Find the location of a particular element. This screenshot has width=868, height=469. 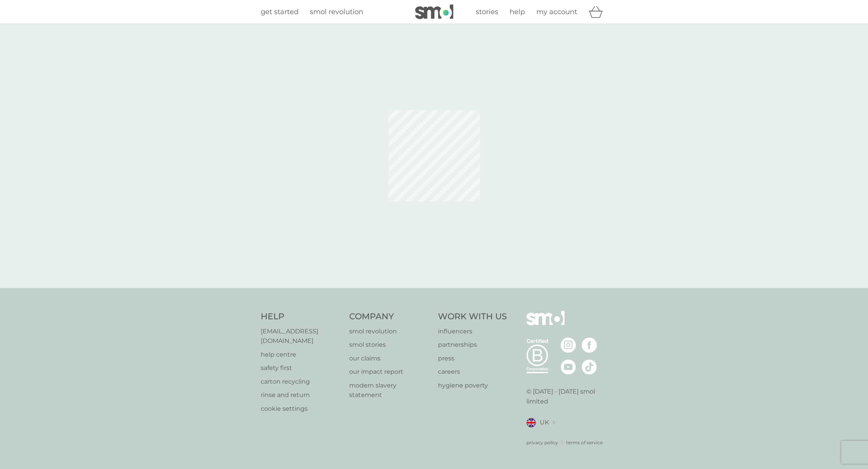

a: hygiene poverty is located at coordinates (472, 385).